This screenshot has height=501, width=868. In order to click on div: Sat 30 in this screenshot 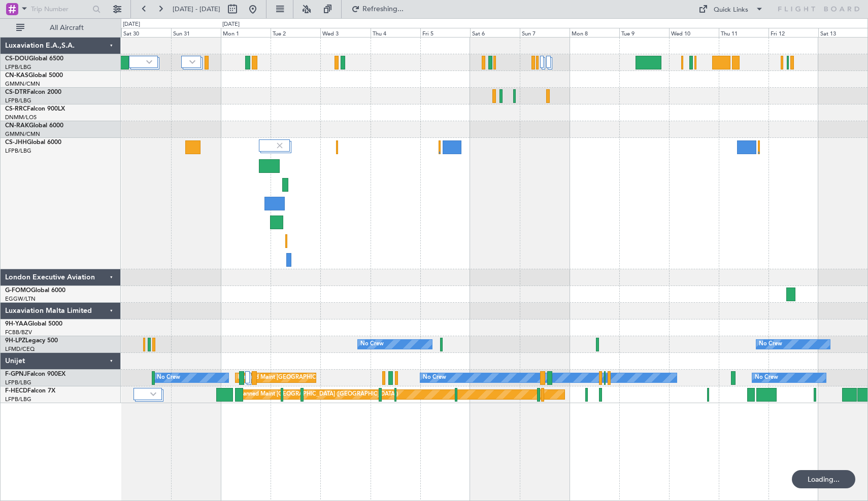, I will do `click(146, 32)`.